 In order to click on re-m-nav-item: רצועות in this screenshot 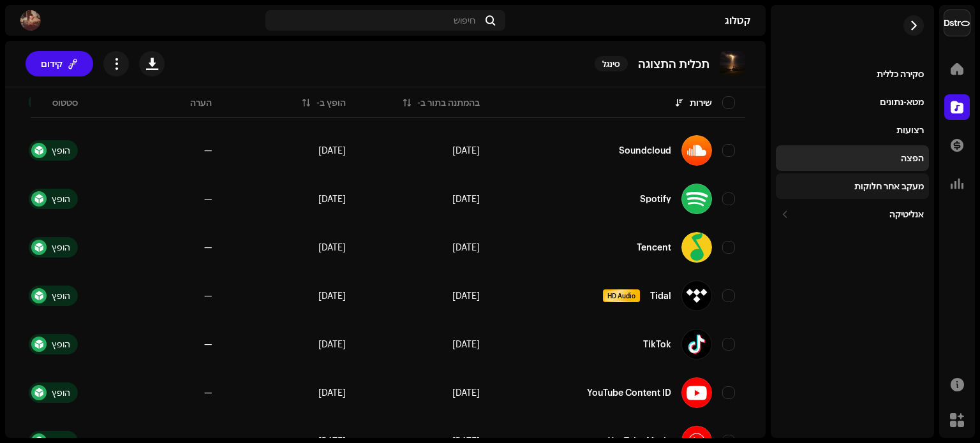, I will do `click(853, 130)`.